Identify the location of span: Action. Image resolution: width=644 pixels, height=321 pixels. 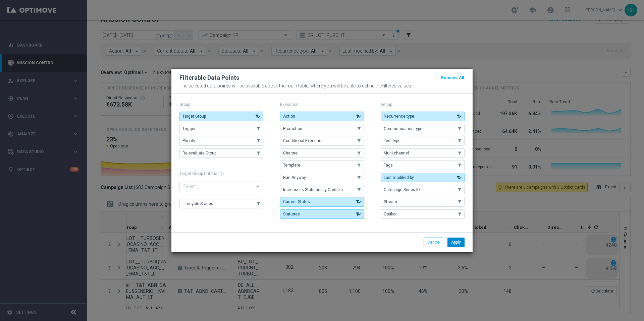
(289, 116).